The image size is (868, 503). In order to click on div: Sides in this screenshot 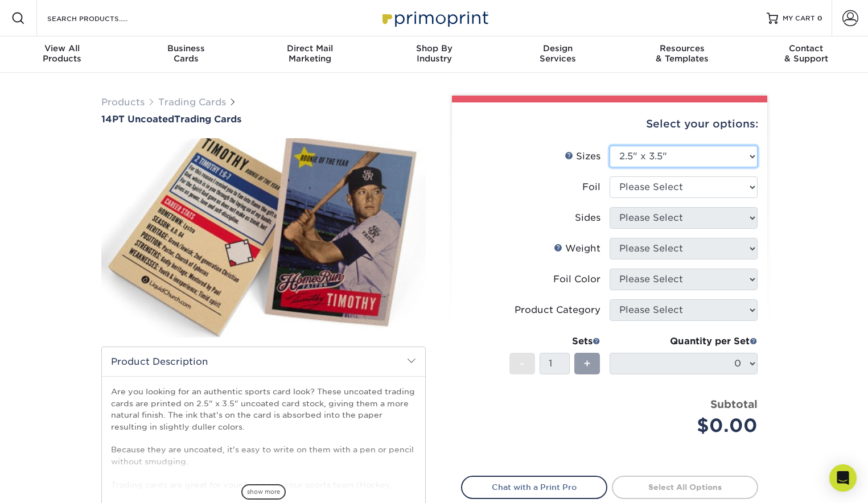, I will do `click(587, 218)`.